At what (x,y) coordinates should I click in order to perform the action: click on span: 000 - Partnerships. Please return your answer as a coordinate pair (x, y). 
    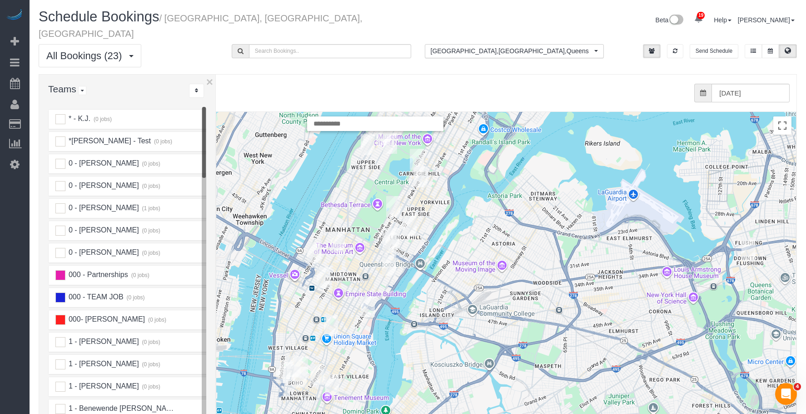
    Looking at the image, I should click on (97, 274).